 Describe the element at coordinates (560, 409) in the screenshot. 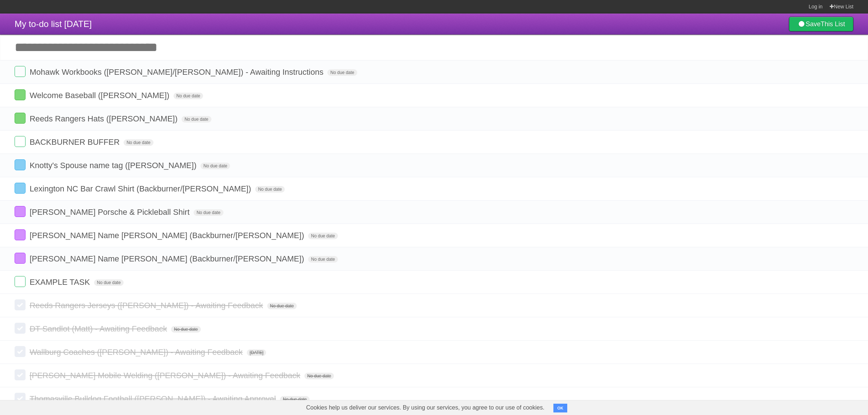

I see `button: OK` at that location.